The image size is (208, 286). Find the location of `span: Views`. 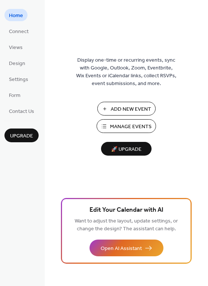

span: Views is located at coordinates (16, 48).